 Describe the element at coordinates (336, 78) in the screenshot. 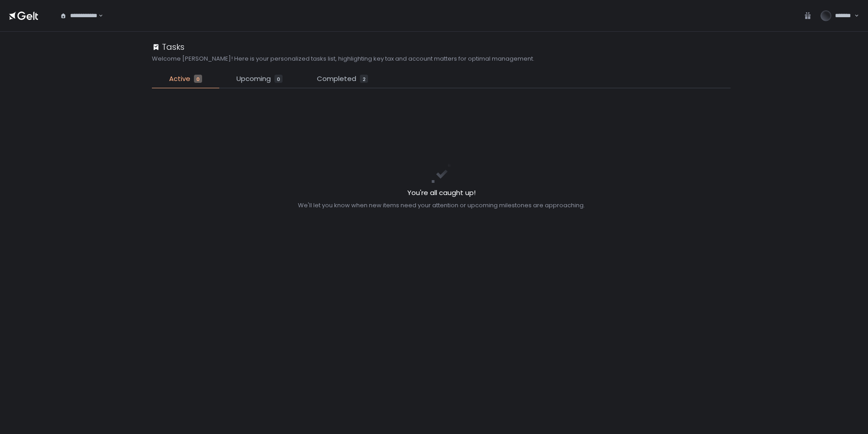

I see `span: Completed` at that location.